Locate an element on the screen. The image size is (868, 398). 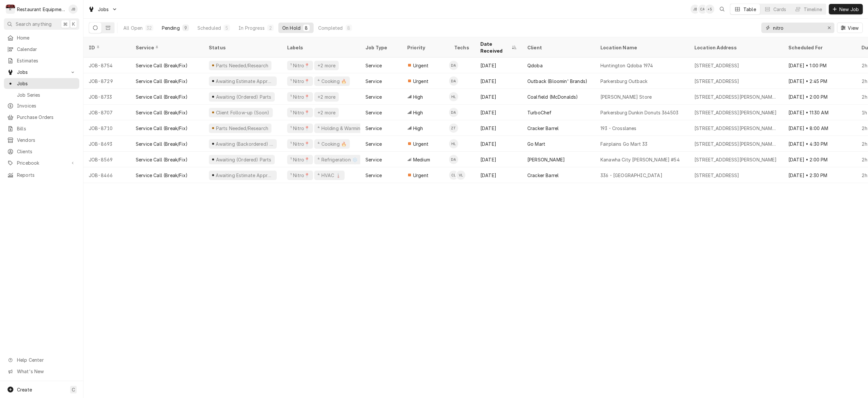
button: View is located at coordinates (850, 28).